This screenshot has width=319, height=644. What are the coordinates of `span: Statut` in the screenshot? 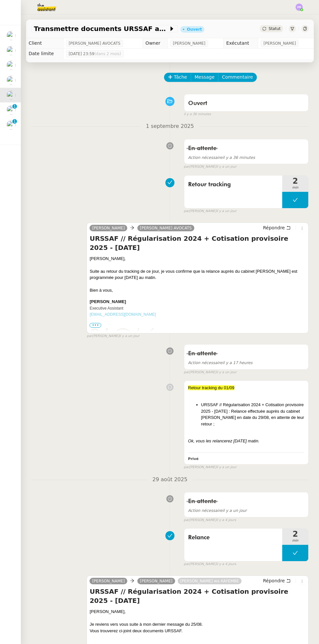 It's located at (274, 29).